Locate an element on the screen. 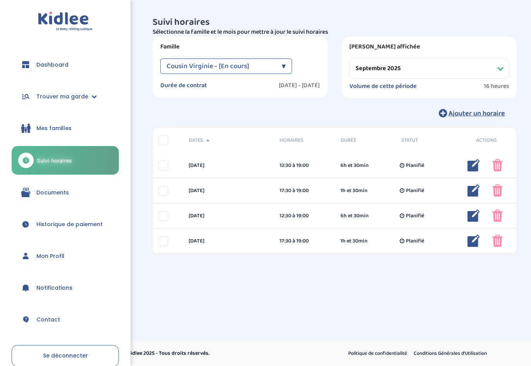 This screenshot has width=531, height=366. span: Cousin Virginie - [En cours] is located at coordinates (208, 66).